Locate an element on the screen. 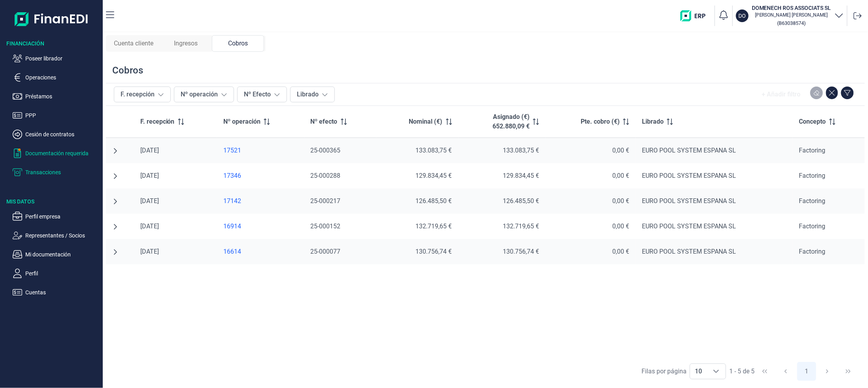  div: 17521 is located at coordinates (260, 151).